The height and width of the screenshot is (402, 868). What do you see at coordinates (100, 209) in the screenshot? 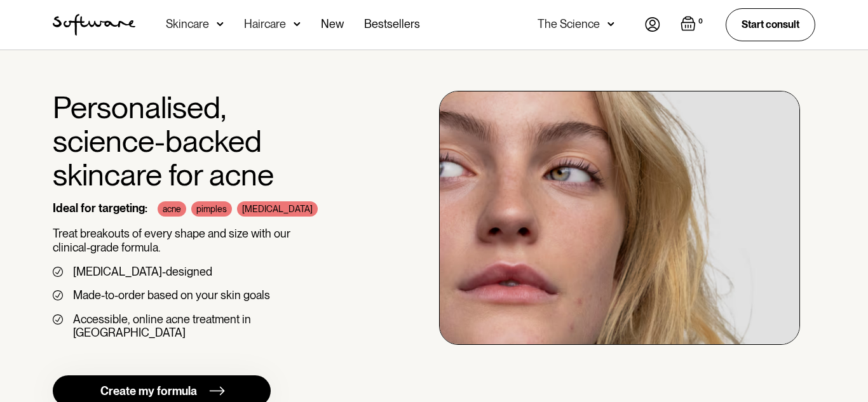
I see `div: Ideal for targeting:` at bounding box center [100, 209].